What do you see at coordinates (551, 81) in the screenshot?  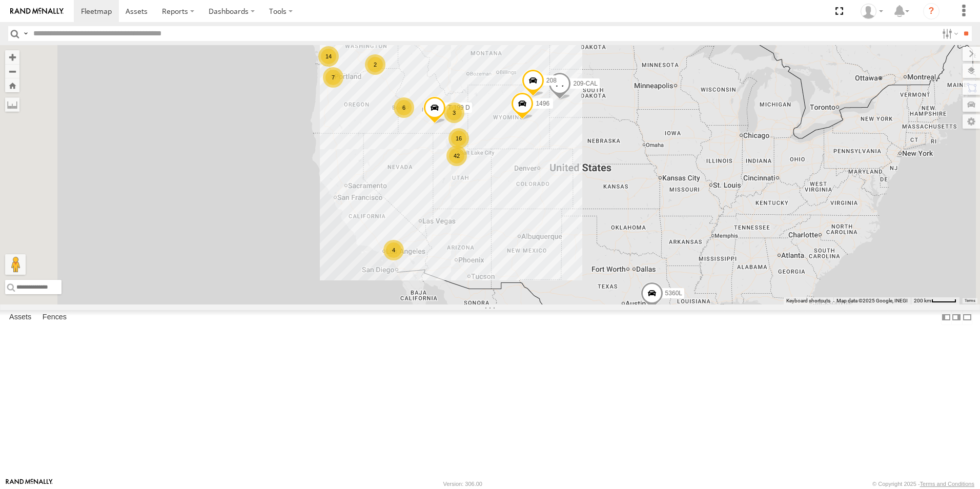 I see `span: 208` at bounding box center [551, 81].